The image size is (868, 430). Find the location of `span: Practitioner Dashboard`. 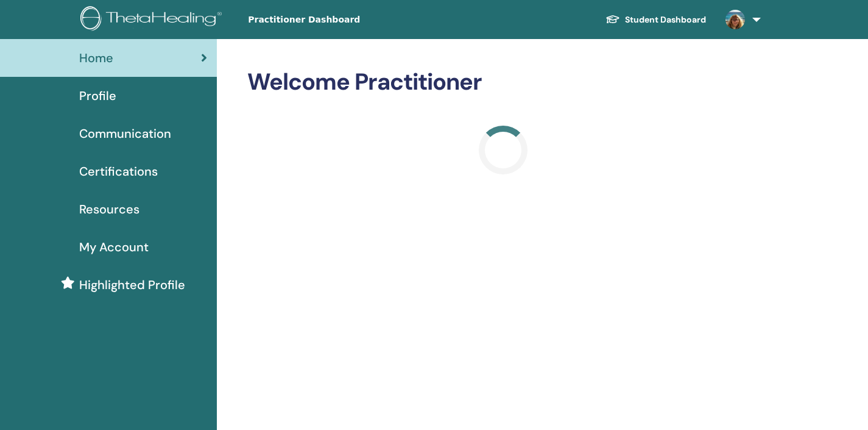

span: Practitioner Dashboard is located at coordinates (339, 19).